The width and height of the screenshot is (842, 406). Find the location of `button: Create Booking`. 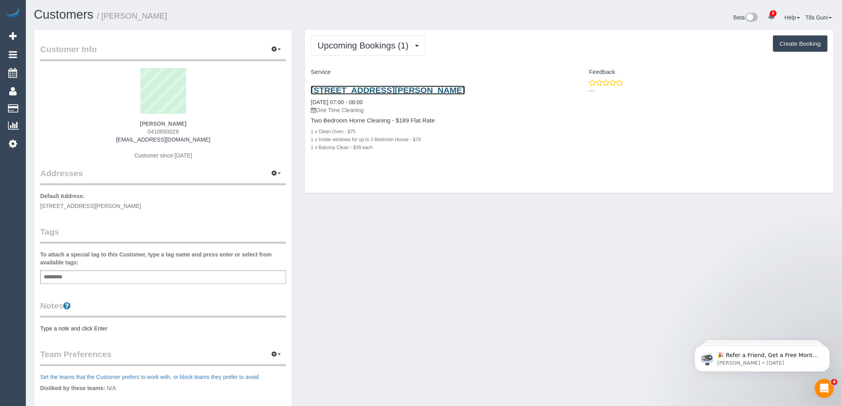

button: Create Booking is located at coordinates (800, 44).